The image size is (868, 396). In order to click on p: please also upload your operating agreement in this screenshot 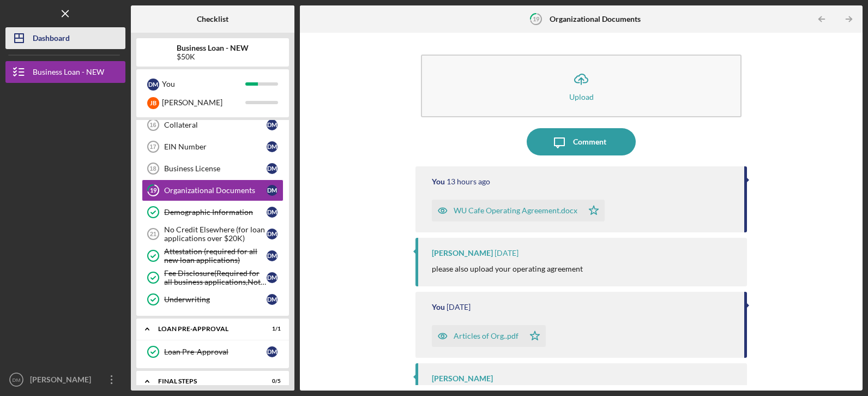, I will do `click(507, 269)`.